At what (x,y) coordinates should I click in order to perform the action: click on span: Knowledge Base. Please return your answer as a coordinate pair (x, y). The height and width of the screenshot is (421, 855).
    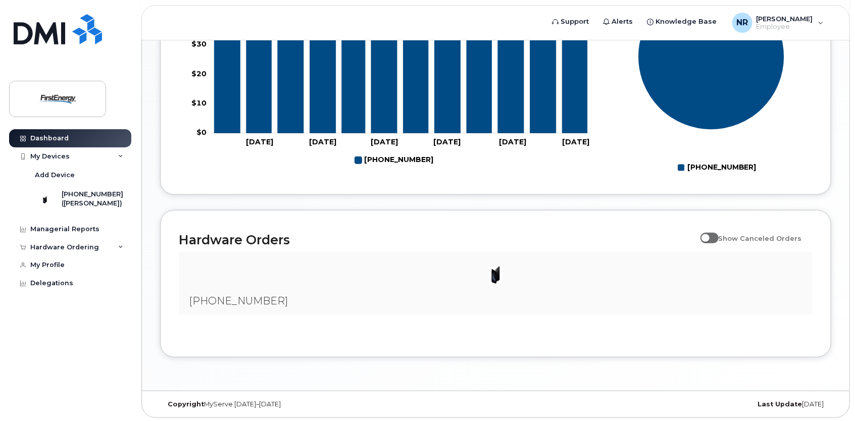
    Looking at the image, I should click on (686, 22).